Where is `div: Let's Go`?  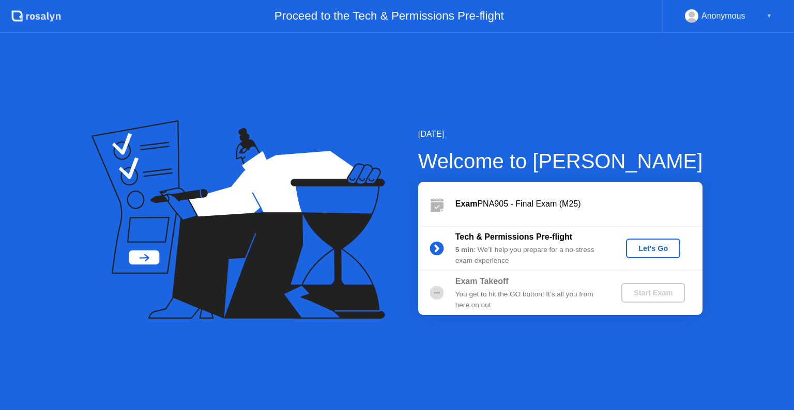 div: Let's Go is located at coordinates (653, 249).